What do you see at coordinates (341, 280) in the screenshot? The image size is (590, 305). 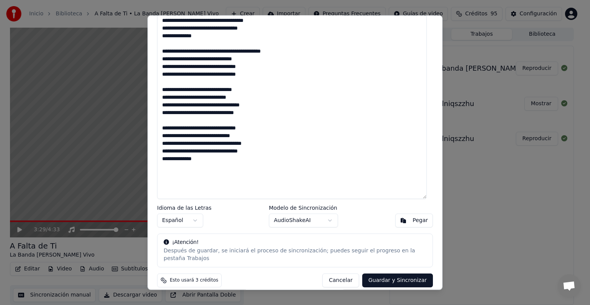 I see `button: Cancelar` at bounding box center [341, 280].